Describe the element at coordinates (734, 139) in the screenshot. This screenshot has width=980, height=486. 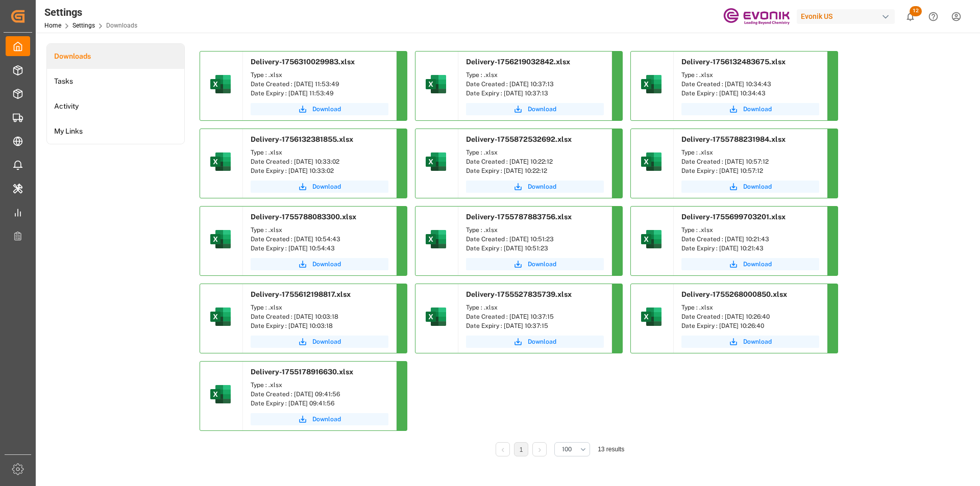
I see `span: Delivery-1755788231984.xlsx` at that location.